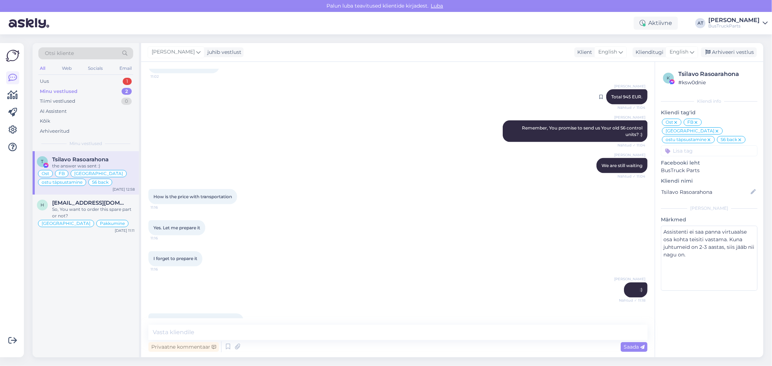 Image resolution: width=772 pixels, height=366 pixels. Describe the element at coordinates (709, 171) in the screenshot. I see `p: BusTruck Parts` at that location.